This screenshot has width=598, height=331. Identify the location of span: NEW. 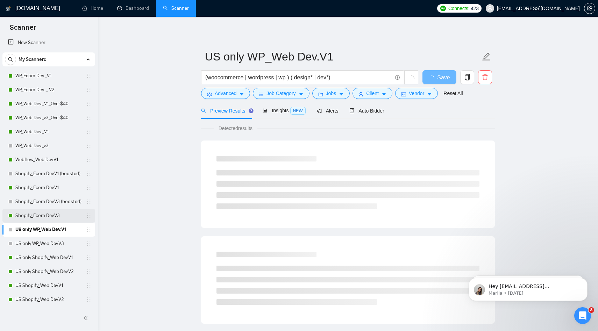
(298, 111).